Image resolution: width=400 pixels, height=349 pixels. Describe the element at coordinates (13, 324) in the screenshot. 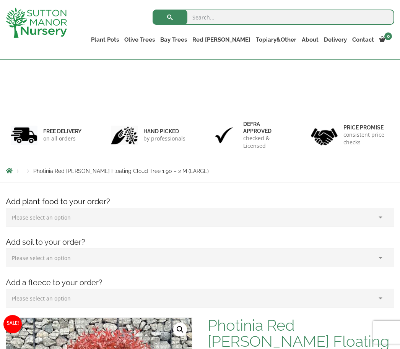

I see `span: Sale!` at that location.